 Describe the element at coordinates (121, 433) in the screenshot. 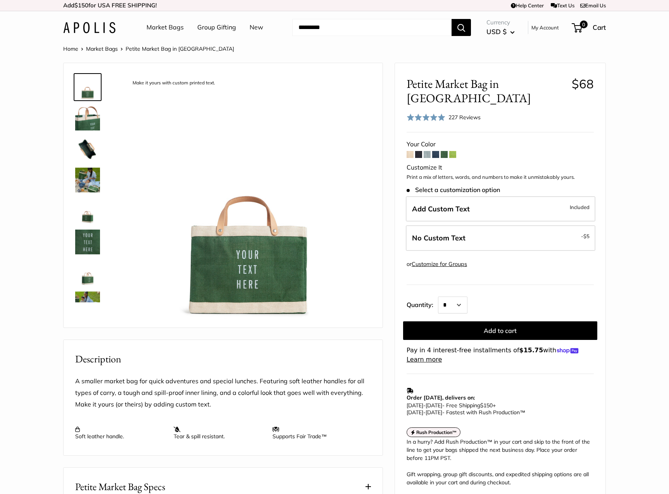

I see `p: Soft leather handle.` at that location.